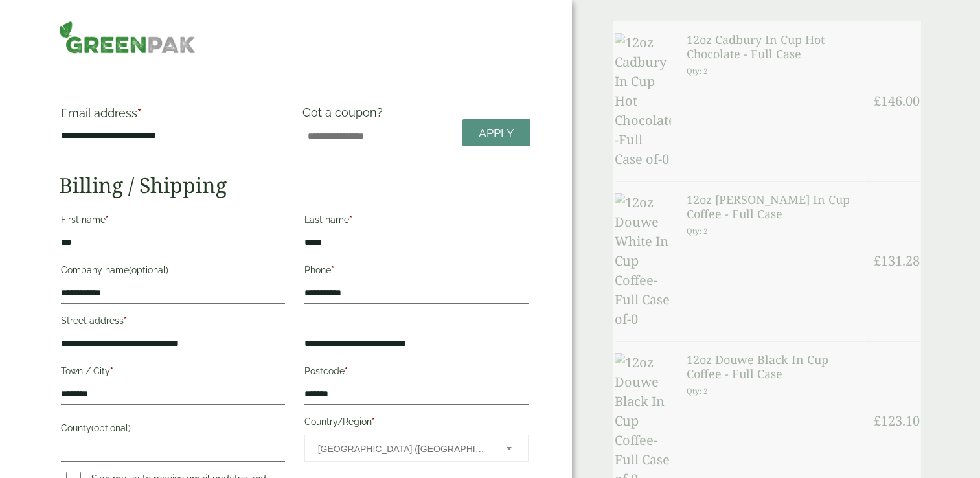 The width and height of the screenshot is (980, 478). Describe the element at coordinates (127, 37) in the screenshot. I see `img: GreenPak Supplies` at that location.